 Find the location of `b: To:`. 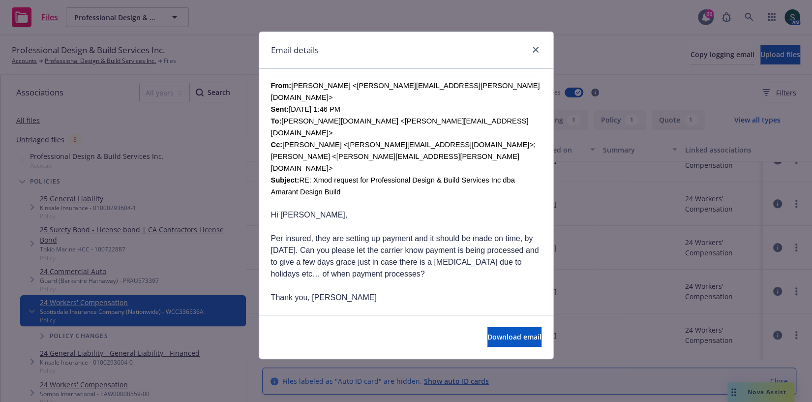

b: To: is located at coordinates (276, 121).